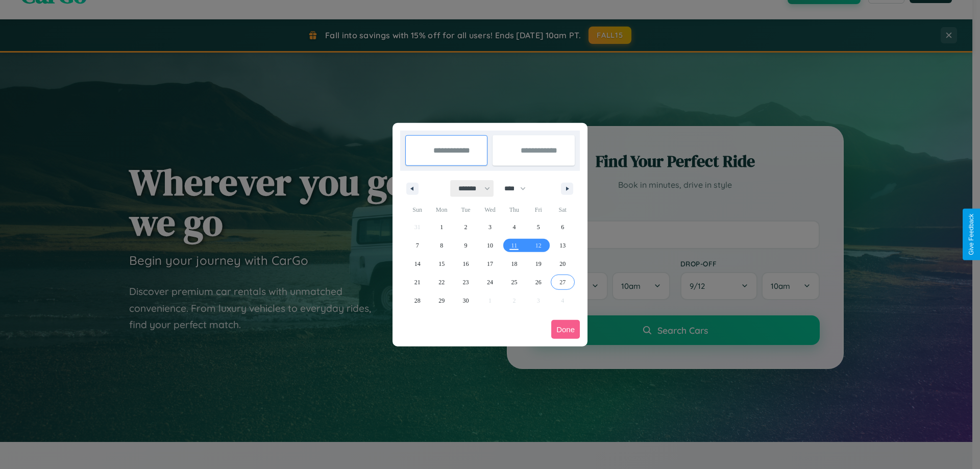 This screenshot has width=980, height=469. What do you see at coordinates (441, 264) in the screenshot?
I see `button: 15` at bounding box center [441, 264].